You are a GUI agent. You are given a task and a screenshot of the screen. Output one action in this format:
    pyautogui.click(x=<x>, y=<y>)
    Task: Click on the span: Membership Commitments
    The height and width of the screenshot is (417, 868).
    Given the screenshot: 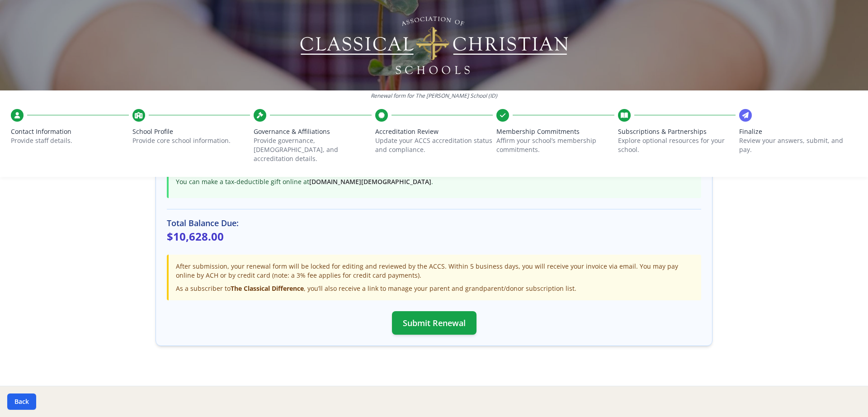 What is the action you would take?
    pyautogui.click(x=555, y=132)
    